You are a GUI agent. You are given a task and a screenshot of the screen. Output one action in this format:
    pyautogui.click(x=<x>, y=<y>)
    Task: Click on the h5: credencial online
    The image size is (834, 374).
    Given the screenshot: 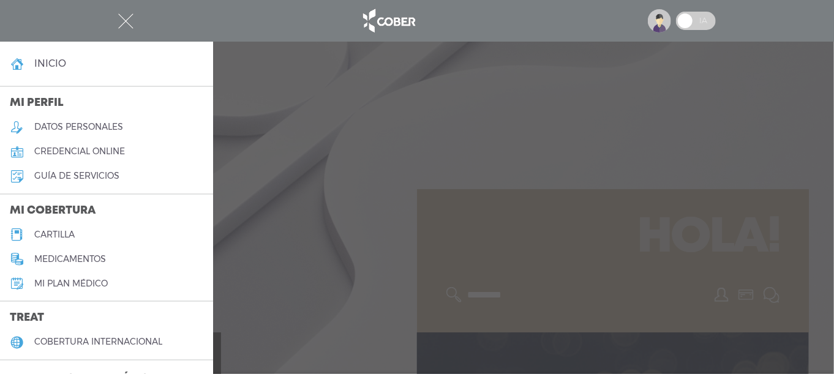 What is the action you would take?
    pyautogui.click(x=80, y=151)
    